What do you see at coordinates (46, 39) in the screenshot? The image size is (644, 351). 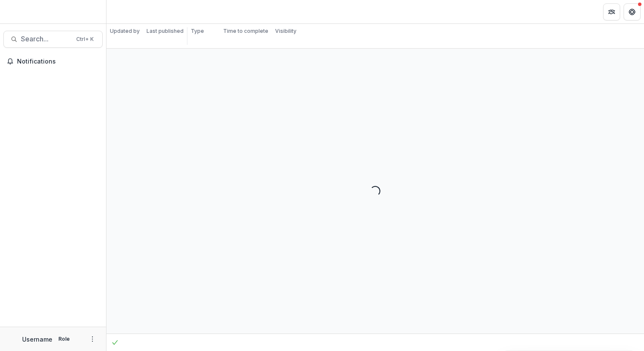 I see `span: Search...` at bounding box center [46, 39].